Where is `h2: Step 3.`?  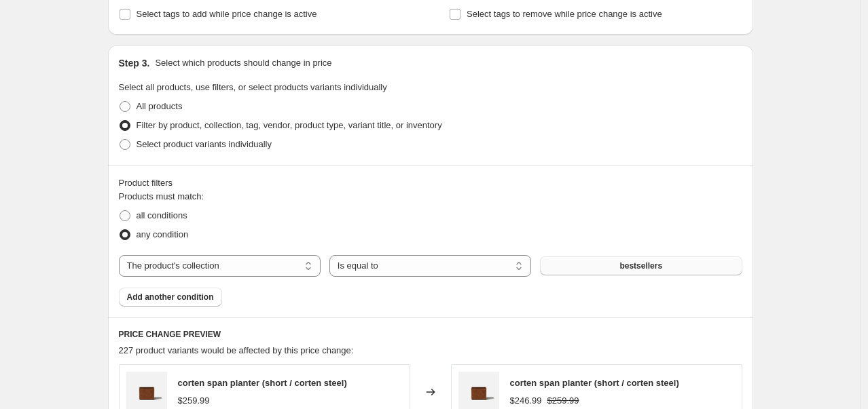 h2: Step 3. is located at coordinates (134, 63).